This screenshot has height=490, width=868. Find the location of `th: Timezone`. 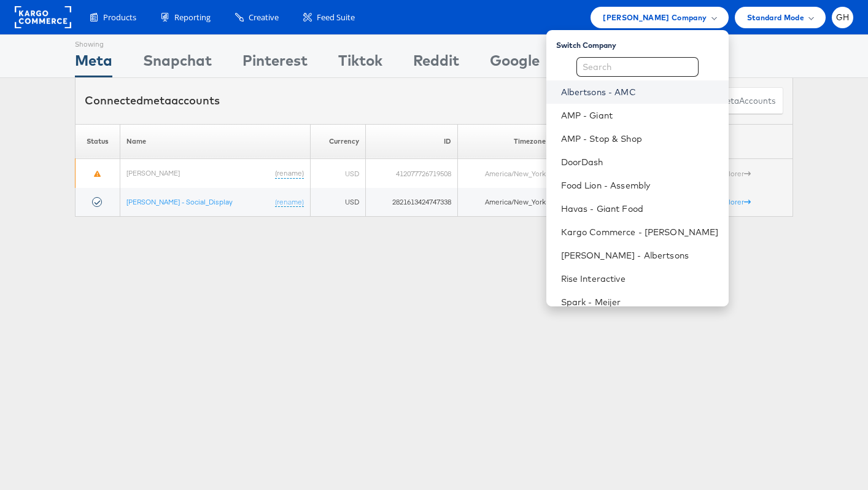

th: Timezone is located at coordinates (505, 141).